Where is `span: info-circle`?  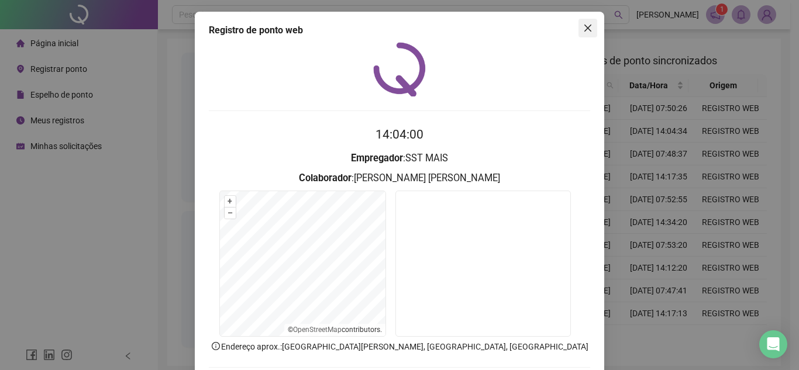 span: info-circle is located at coordinates (216, 346).